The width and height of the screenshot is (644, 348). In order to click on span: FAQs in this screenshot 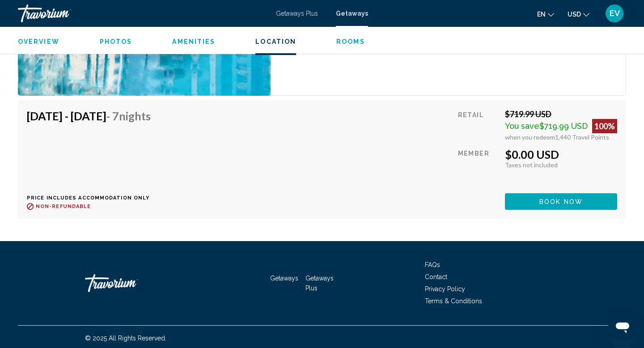, I will do `click(432, 265)`.